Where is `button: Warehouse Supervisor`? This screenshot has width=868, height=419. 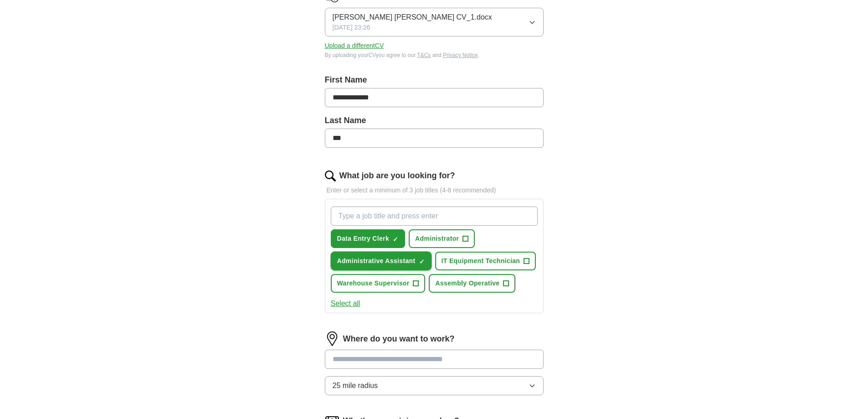
button: Warehouse Supervisor is located at coordinates (378, 283).